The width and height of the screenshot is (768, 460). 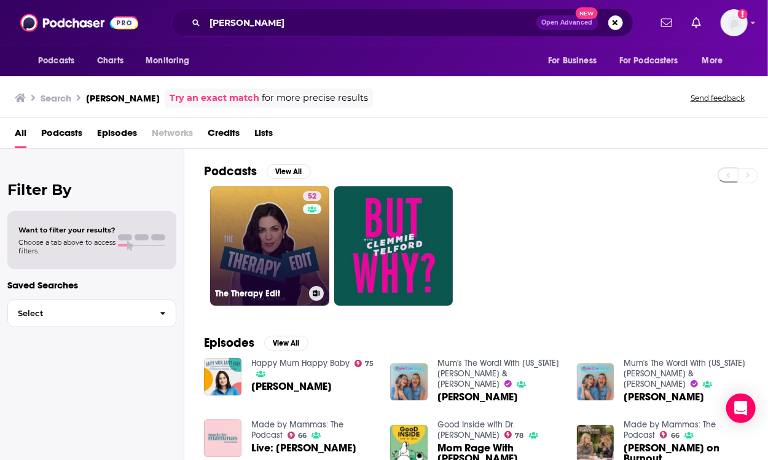 I want to click on a: Podcasts, so click(x=61, y=135).